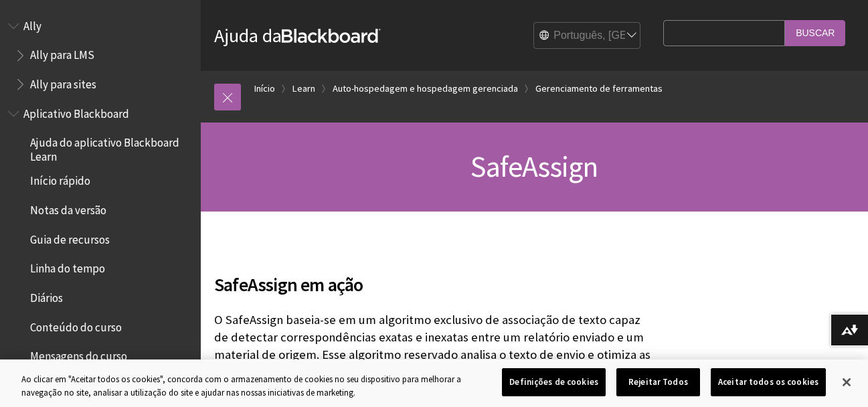 This screenshot has height=407, width=868. What do you see at coordinates (69, 237) in the screenshot?
I see `span: Guia de recursos` at bounding box center [69, 237].